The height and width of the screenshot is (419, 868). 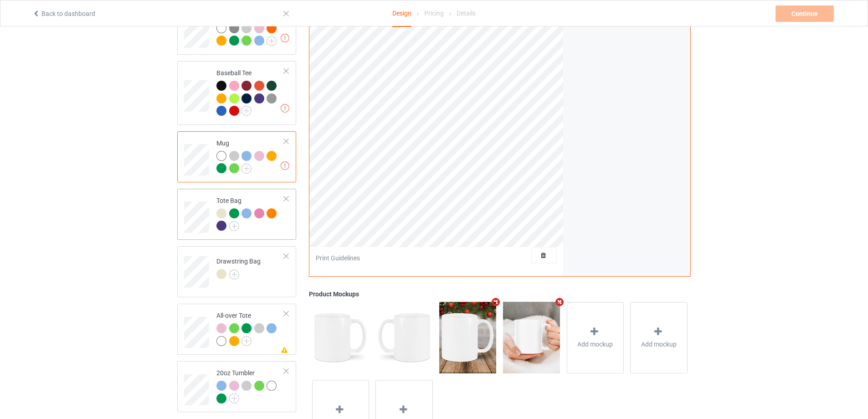 What do you see at coordinates (466, 13) in the screenshot?
I see `div: Details` at bounding box center [466, 13].